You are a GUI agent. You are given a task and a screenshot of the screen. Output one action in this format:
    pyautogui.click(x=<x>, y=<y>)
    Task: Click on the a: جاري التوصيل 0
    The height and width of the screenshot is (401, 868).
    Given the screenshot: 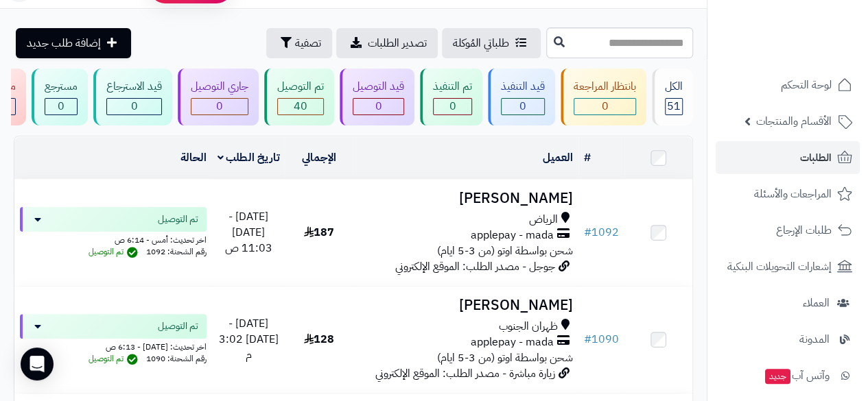 What is the action you would take?
    pyautogui.click(x=218, y=97)
    